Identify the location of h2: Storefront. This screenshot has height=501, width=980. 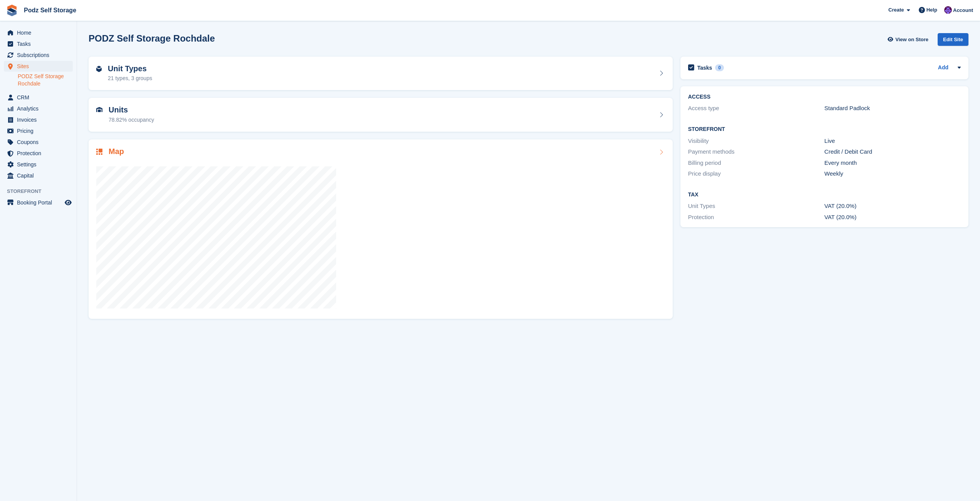
(824, 129).